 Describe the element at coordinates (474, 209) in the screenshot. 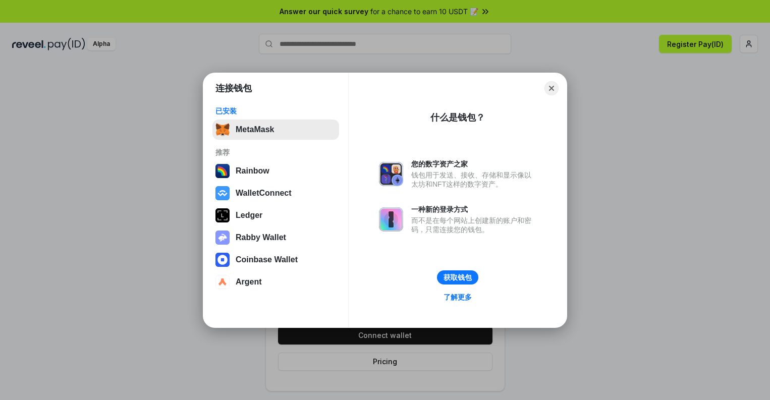

I see `div: 一种新的登录方式` at that location.